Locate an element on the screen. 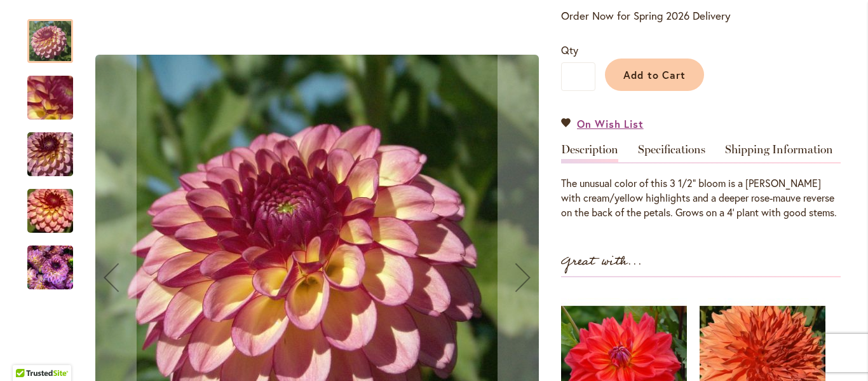  div: Detailed Product Info is located at coordinates (702, 182).